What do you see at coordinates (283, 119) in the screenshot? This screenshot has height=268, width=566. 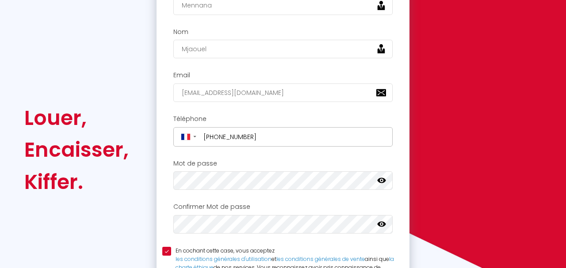 I see `h2: Téléphone` at bounding box center [283, 119].